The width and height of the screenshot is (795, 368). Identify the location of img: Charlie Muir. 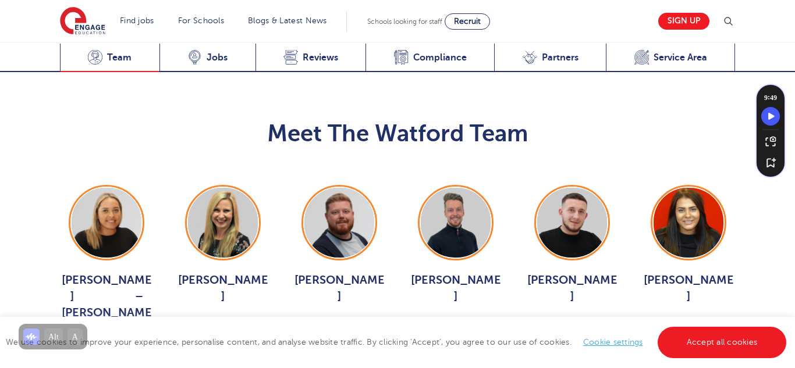
(339, 223).